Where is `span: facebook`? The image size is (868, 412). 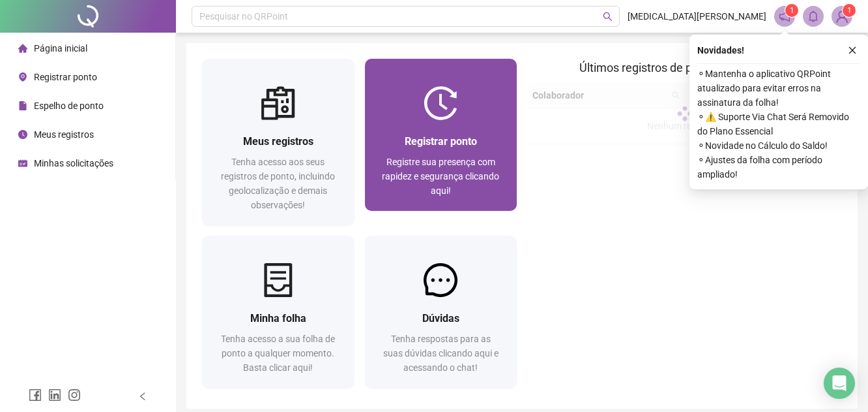
span: facebook is located at coordinates (35, 395).